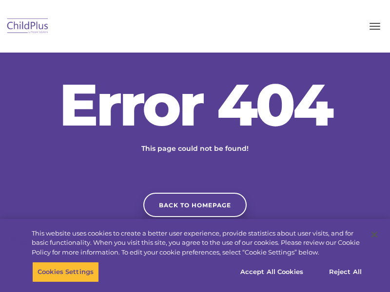 This screenshot has height=292, width=390. I want to click on img: ChildPlus by Procare Solutions, so click(28, 26).